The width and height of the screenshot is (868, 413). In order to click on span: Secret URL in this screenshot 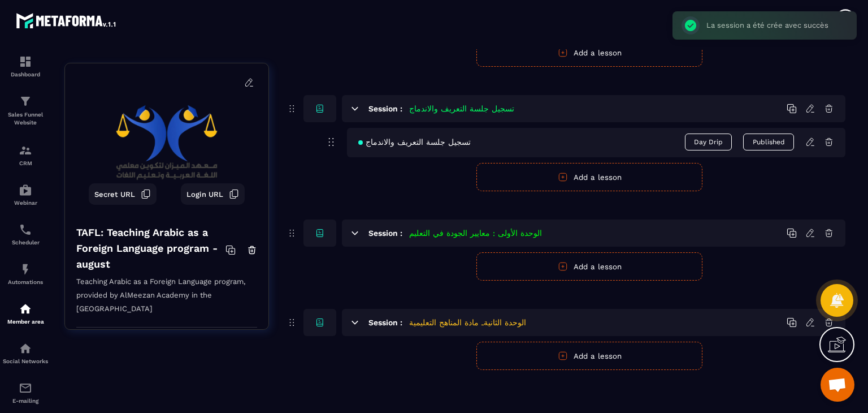, I will do `click(115, 194)`.